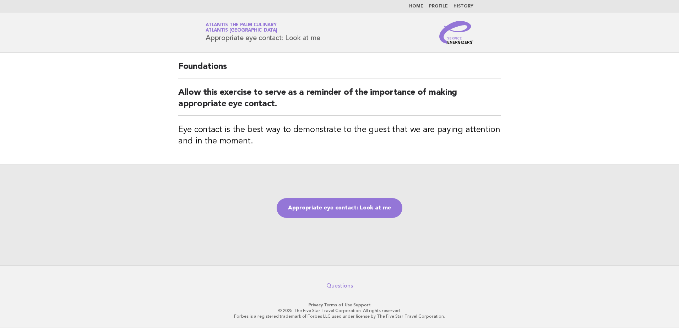  Describe the element at coordinates (340, 311) in the screenshot. I see `p: © 2025 The Five Star Travel Corporation. All rights reserved.` at that location.